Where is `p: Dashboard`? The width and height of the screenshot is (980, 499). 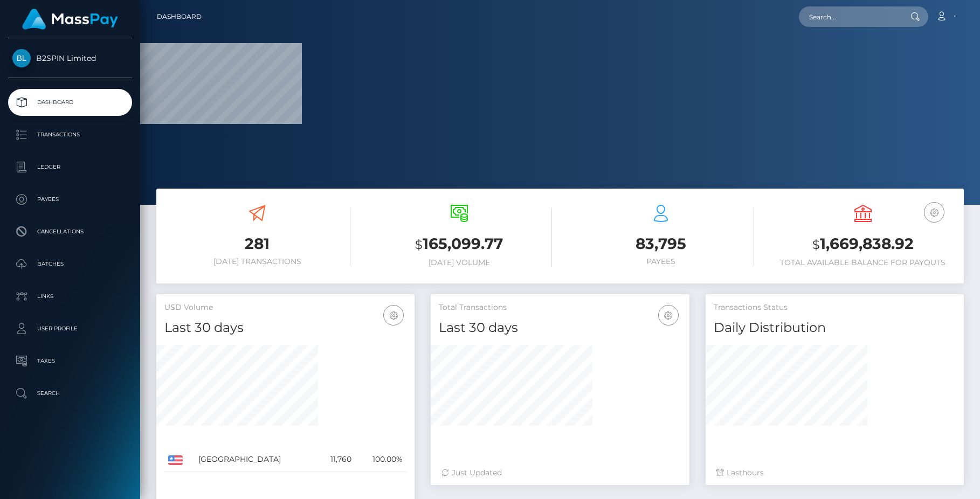 p: Dashboard is located at coordinates (70, 102).